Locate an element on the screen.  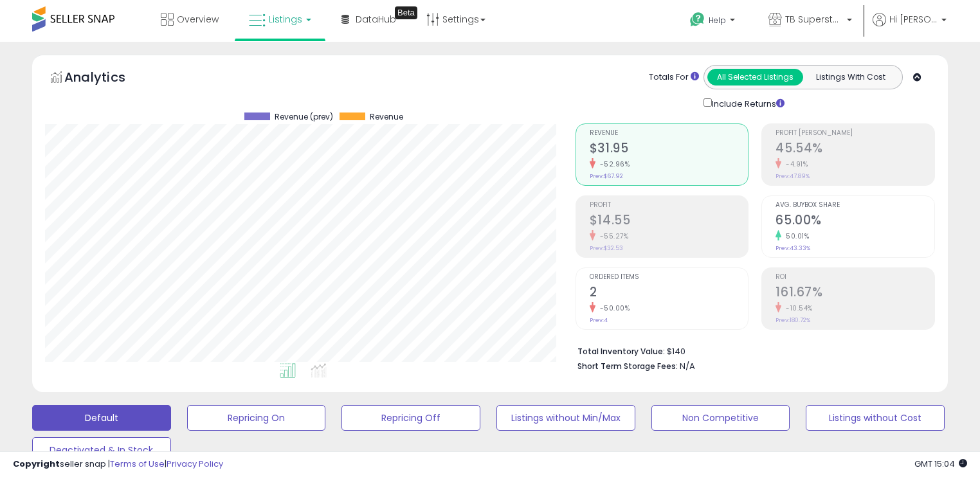
a: Privacy Policy is located at coordinates (195, 464).